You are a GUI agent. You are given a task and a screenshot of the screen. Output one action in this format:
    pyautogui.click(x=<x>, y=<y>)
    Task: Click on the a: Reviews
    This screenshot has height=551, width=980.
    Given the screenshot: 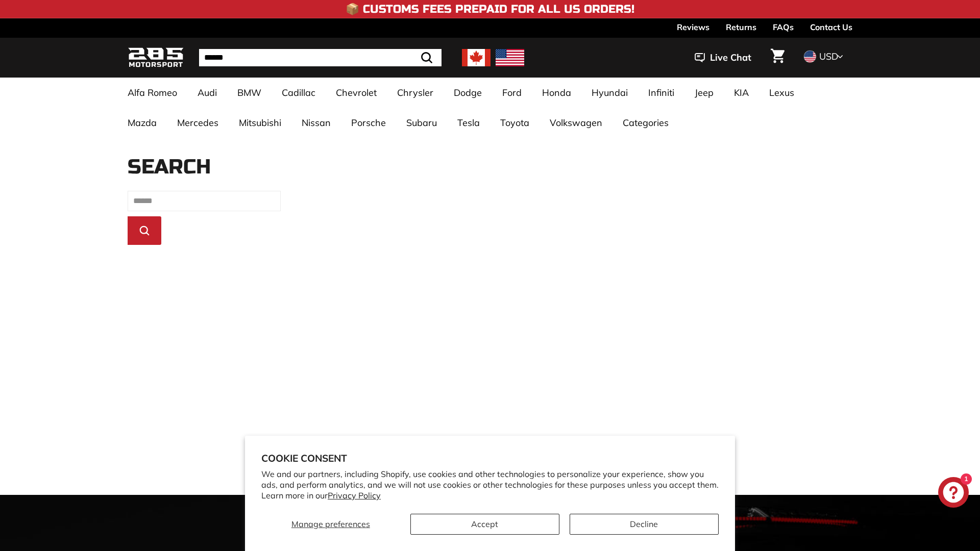 What is the action you would take?
    pyautogui.click(x=693, y=28)
    